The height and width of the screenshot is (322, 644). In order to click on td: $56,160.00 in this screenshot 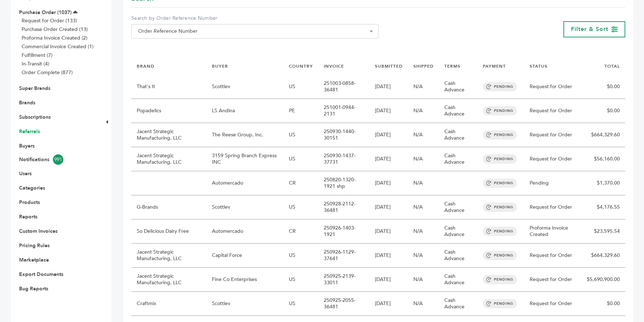, I will do `click(603, 159)`.